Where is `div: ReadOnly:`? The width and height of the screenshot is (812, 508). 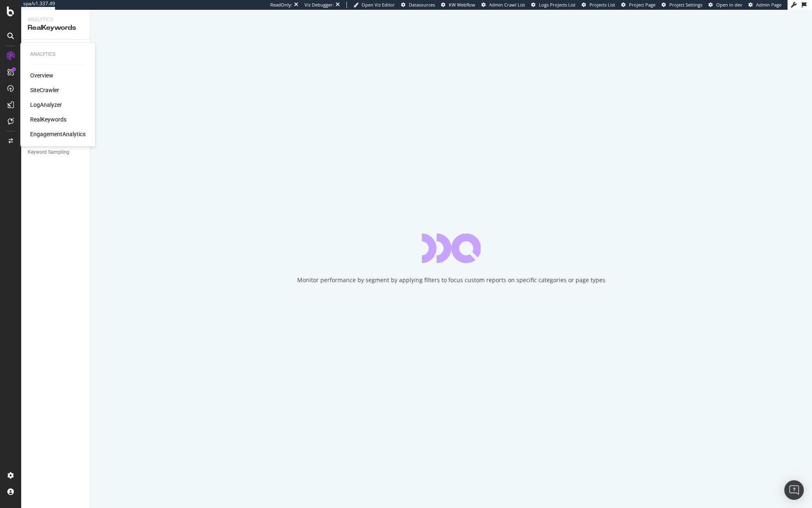 div: ReadOnly: is located at coordinates (281, 5).